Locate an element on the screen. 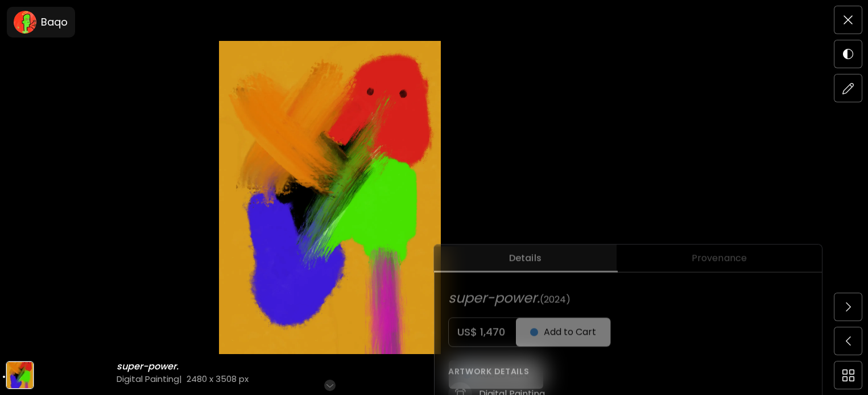 The height and width of the screenshot is (395, 868). h6: Baqo is located at coordinates (55, 22).